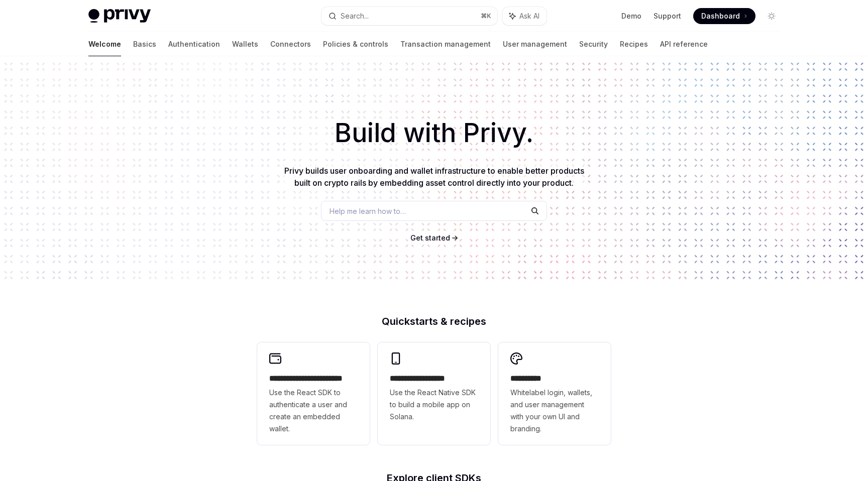 The image size is (868, 481). Describe the element at coordinates (119, 16) in the screenshot. I see `img: light logo` at that location.